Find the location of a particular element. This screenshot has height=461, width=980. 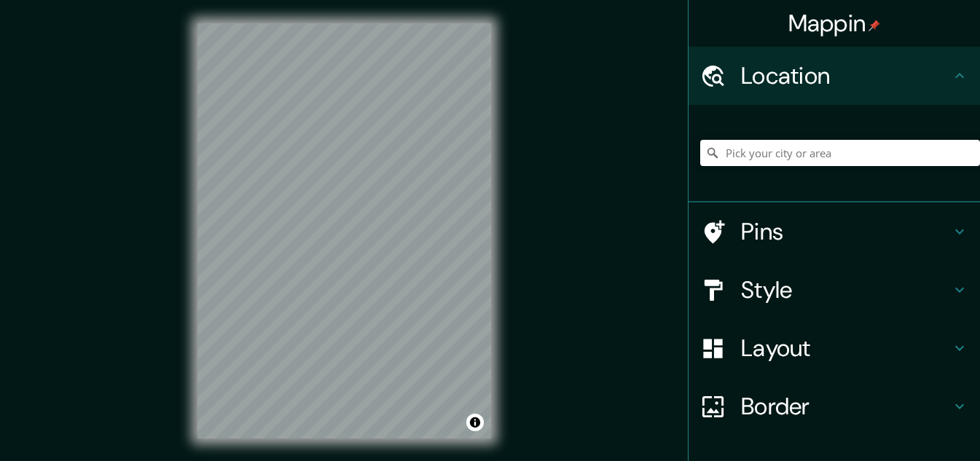

input: Pick your city or area is located at coordinates (840, 153).